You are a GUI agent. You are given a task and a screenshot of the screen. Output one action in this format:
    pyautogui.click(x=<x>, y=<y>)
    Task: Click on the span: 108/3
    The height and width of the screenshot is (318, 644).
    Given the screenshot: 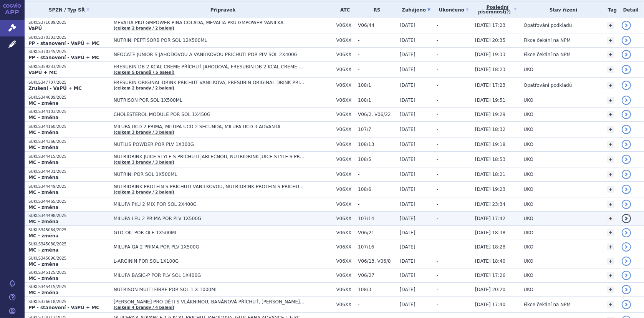 What is the action you would take?
    pyautogui.click(x=377, y=290)
    